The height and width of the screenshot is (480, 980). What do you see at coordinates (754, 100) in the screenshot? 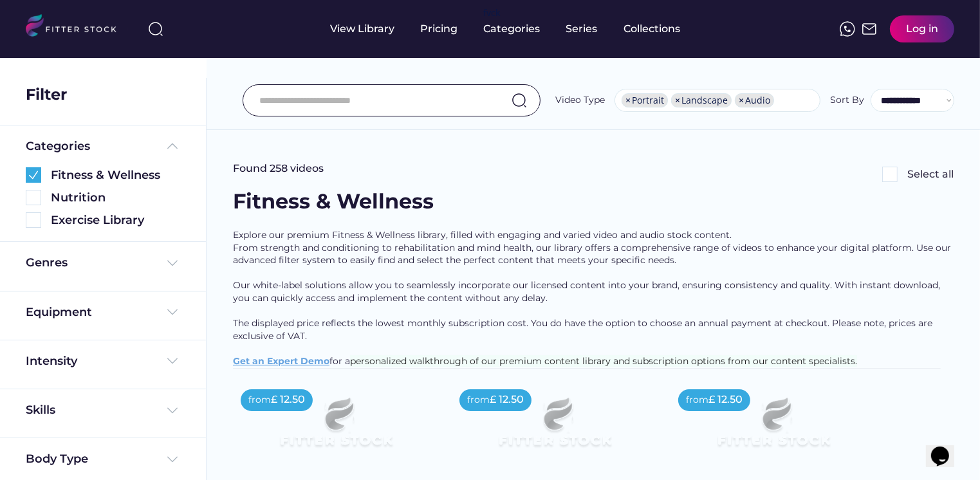
I see `li: Audio` at bounding box center [754, 100].